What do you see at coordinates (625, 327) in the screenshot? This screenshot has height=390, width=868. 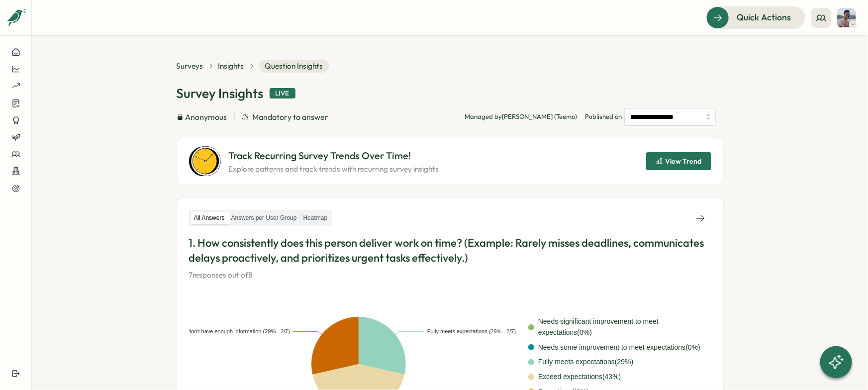 I see `div: Needs significant improvement to meet expectations ( 0 %)` at bounding box center [625, 327].